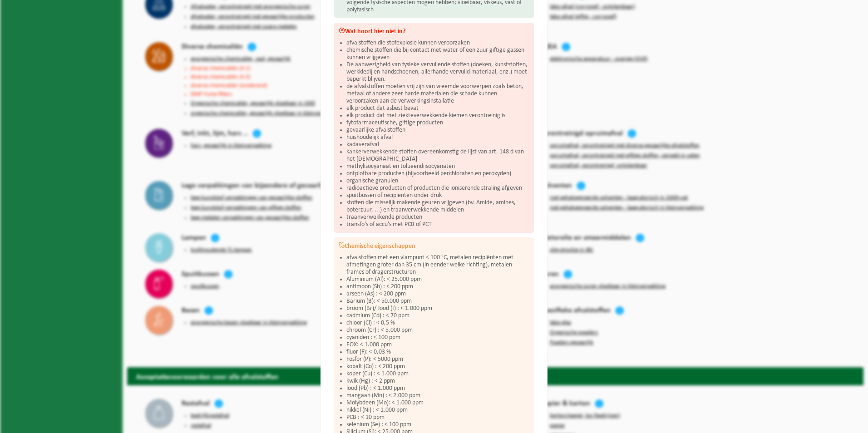 The height and width of the screenshot is (433, 868). Describe the element at coordinates (438, 286) in the screenshot. I see `li: antimoon (Sb) : < 200 ppm` at that location.